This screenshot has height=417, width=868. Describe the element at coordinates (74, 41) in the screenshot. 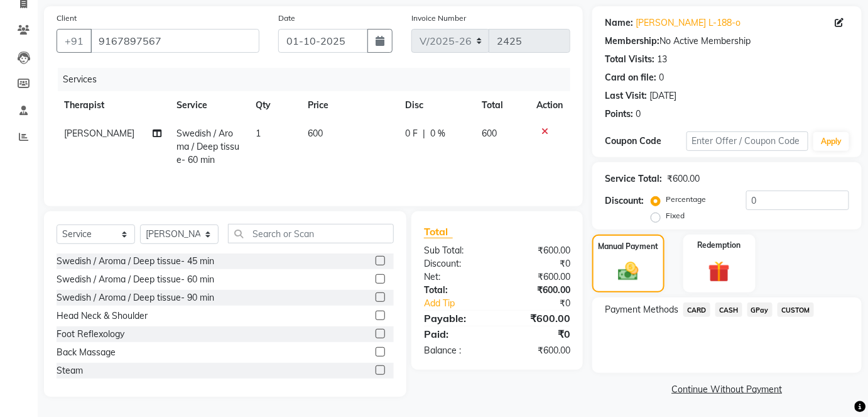

I see `button: +91` at that location.